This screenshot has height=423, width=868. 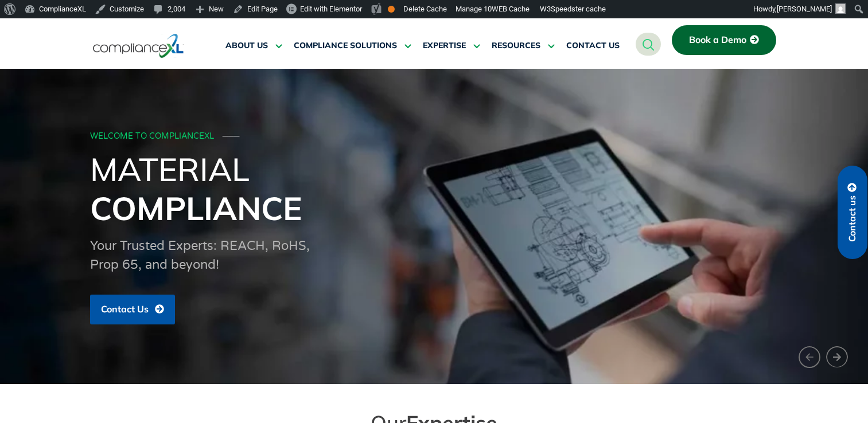 What do you see at coordinates (247, 46) in the screenshot?
I see `span: ABOUT US` at bounding box center [247, 46].